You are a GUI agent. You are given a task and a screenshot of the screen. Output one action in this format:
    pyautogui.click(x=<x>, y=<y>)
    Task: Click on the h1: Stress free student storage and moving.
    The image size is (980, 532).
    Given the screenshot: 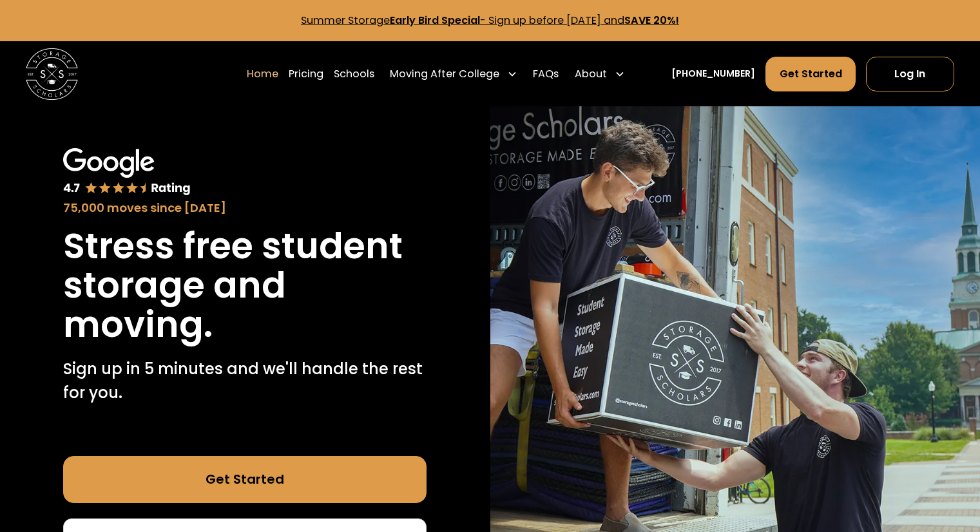 What is the action you would take?
    pyautogui.click(x=245, y=285)
    